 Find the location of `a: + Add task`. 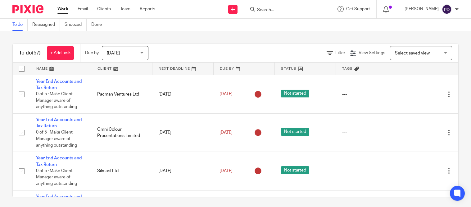

a: + Add task is located at coordinates (60, 53).